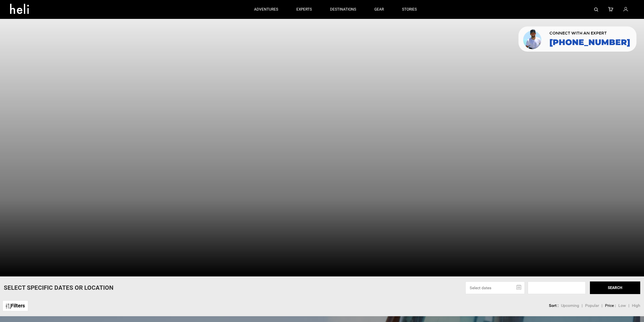 This screenshot has height=322, width=644. What do you see at coordinates (343, 9) in the screenshot?
I see `p: destinations` at bounding box center [343, 9].